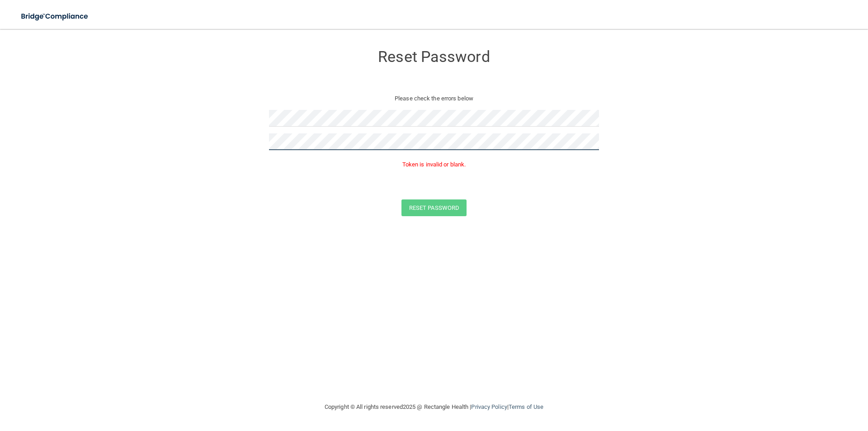 This screenshot has width=868, height=431. What do you see at coordinates (434, 207) in the screenshot?
I see `button: Reset Password` at bounding box center [434, 207].